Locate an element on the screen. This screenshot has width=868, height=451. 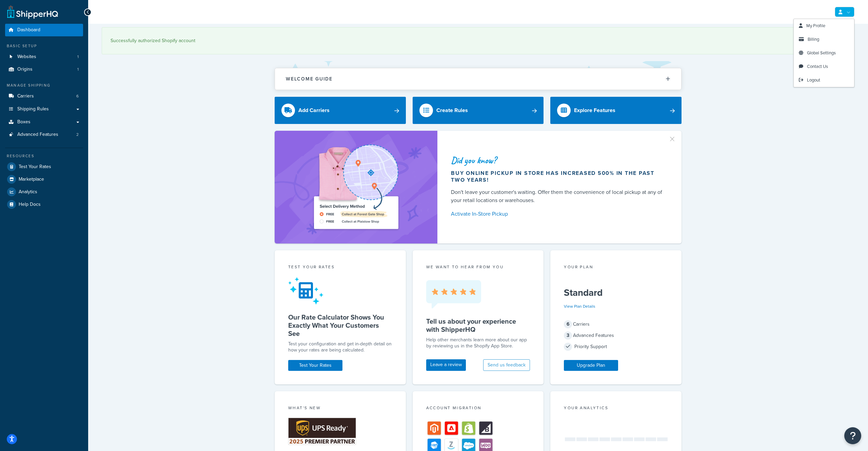
a: Contact Us is located at coordinates (824, 66).